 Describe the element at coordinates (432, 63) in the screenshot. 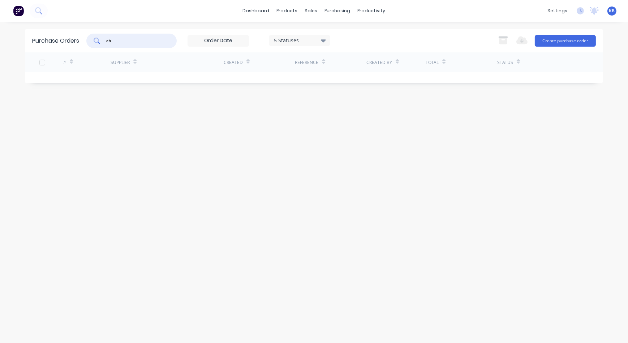

I see `div: Total` at that location.